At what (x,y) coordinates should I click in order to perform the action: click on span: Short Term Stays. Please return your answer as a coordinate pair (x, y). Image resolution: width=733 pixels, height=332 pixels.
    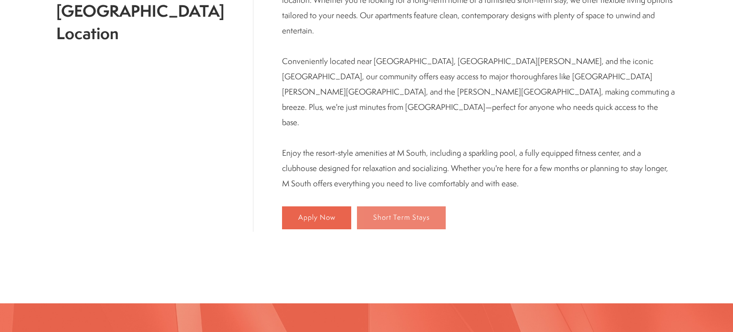
    Looking at the image, I should click on (401, 217).